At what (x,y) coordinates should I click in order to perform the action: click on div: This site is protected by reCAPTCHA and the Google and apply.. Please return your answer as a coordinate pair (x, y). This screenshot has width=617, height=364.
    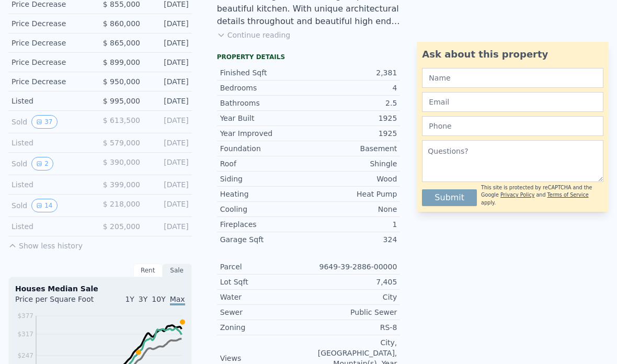
    Looking at the image, I should click on (543, 195).